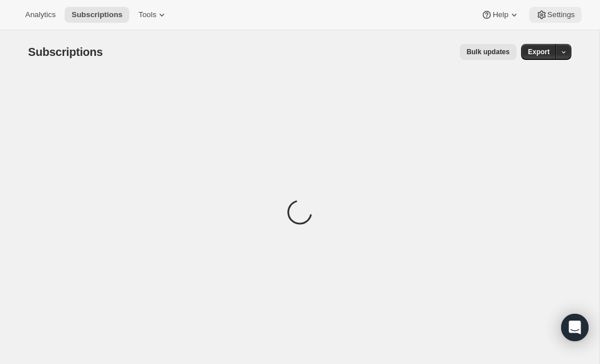  What do you see at coordinates (487, 52) in the screenshot?
I see `button: Bulk updates` at bounding box center [487, 52].